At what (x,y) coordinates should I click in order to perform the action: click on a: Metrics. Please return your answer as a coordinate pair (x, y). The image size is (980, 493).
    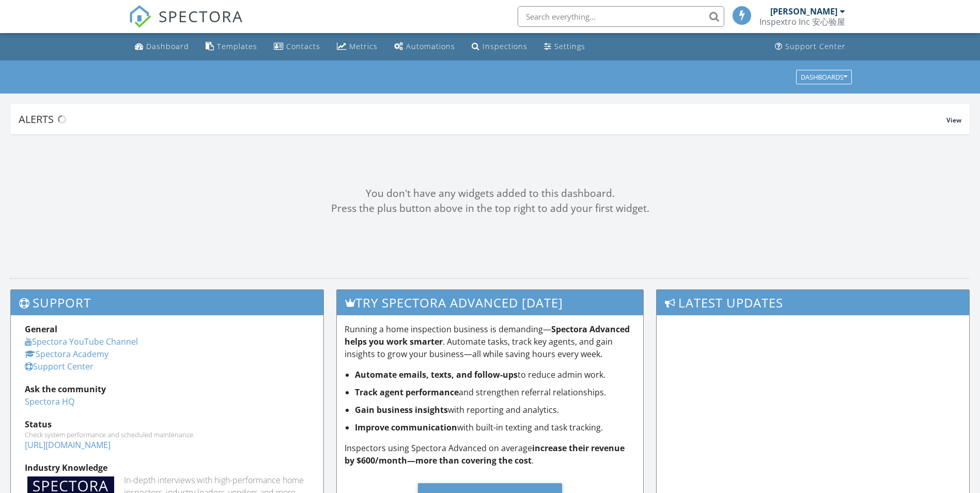
    Looking at the image, I should click on (357, 47).